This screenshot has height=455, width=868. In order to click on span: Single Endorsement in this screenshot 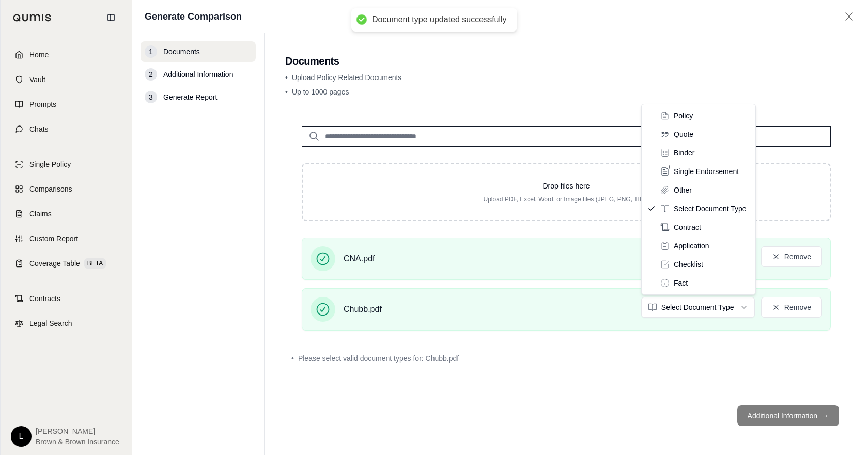, I will do `click(706, 172)`.